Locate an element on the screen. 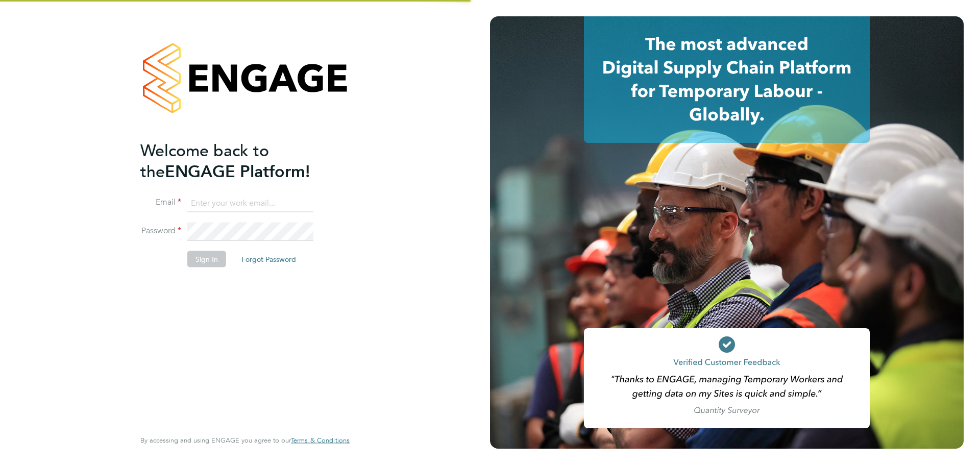 This screenshot has width=980, height=465. label: Password is located at coordinates (161, 231).